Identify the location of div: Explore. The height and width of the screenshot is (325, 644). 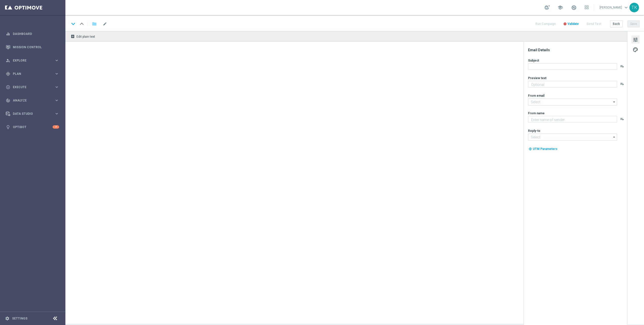
(30, 60).